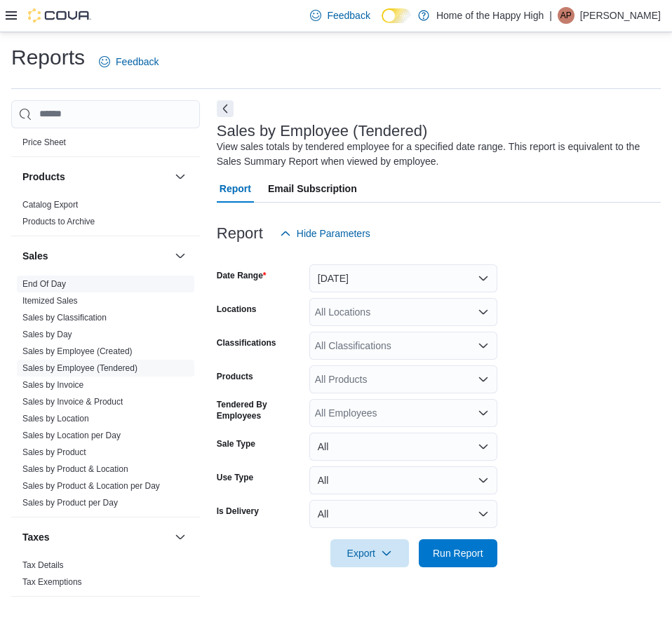 The height and width of the screenshot is (643, 672). Describe the element at coordinates (70, 503) in the screenshot. I see `span: Sales by Product per Day` at that location.